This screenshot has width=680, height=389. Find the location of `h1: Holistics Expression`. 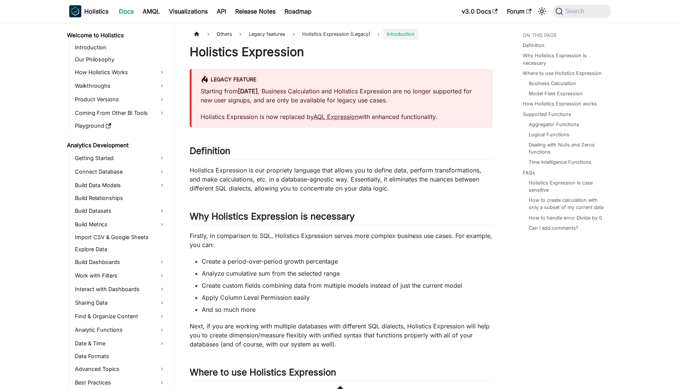

h1: Holistics Expression is located at coordinates (341, 52).